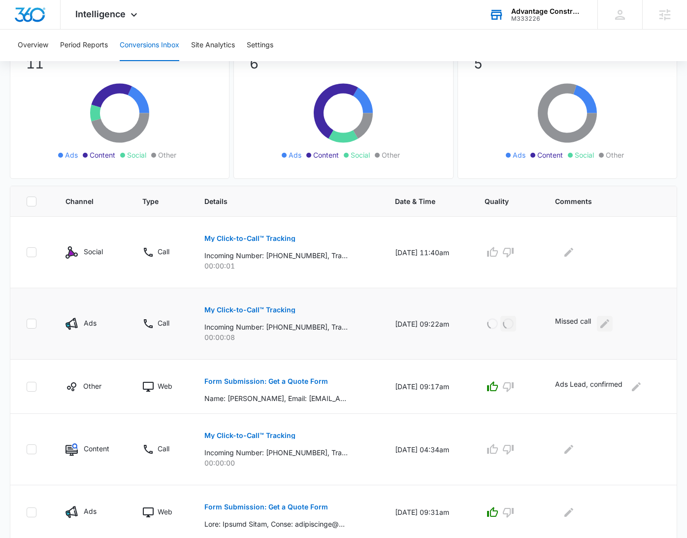  I want to click on p: Content, so click(97, 448).